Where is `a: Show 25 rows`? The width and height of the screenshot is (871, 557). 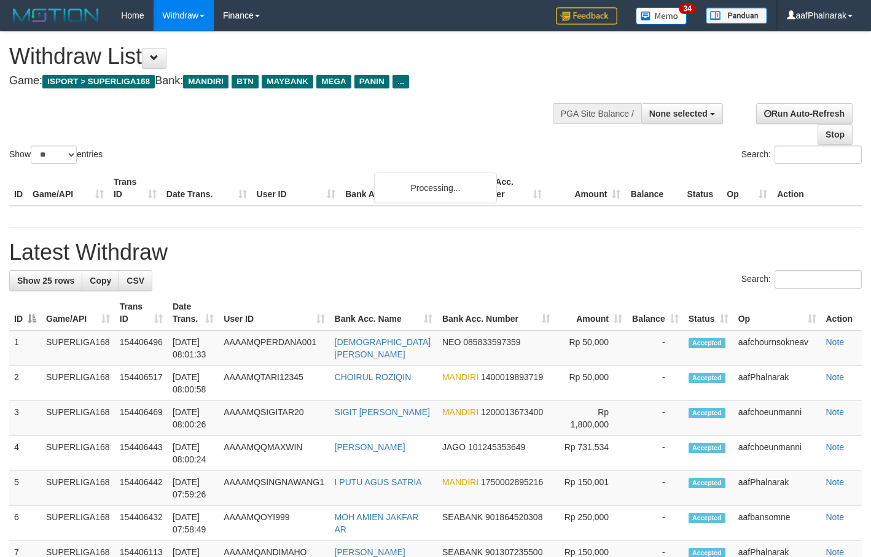 a: Show 25 rows is located at coordinates (45, 281).